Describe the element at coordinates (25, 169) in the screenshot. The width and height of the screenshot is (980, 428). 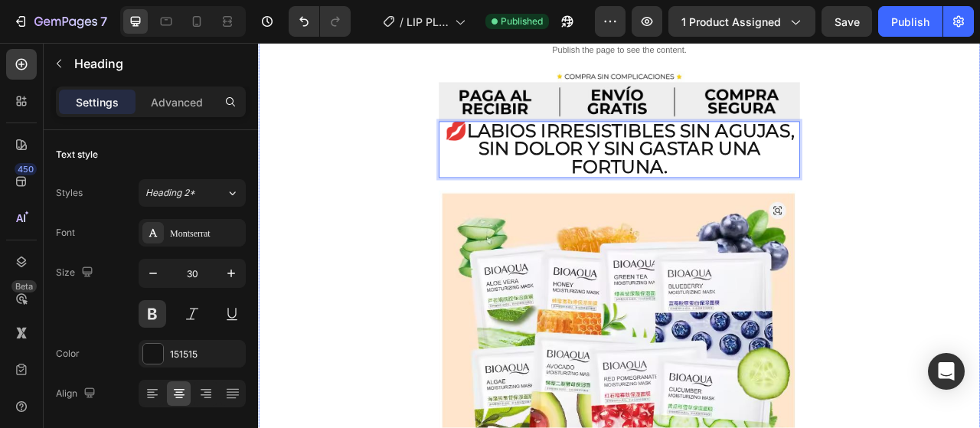
I see `div: 450` at that location.